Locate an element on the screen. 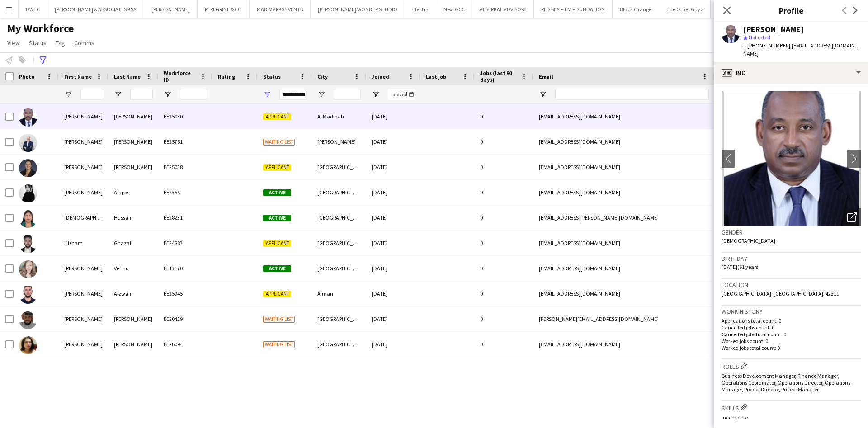 The height and width of the screenshot is (428, 868). div: EE7355 is located at coordinates (185, 192).